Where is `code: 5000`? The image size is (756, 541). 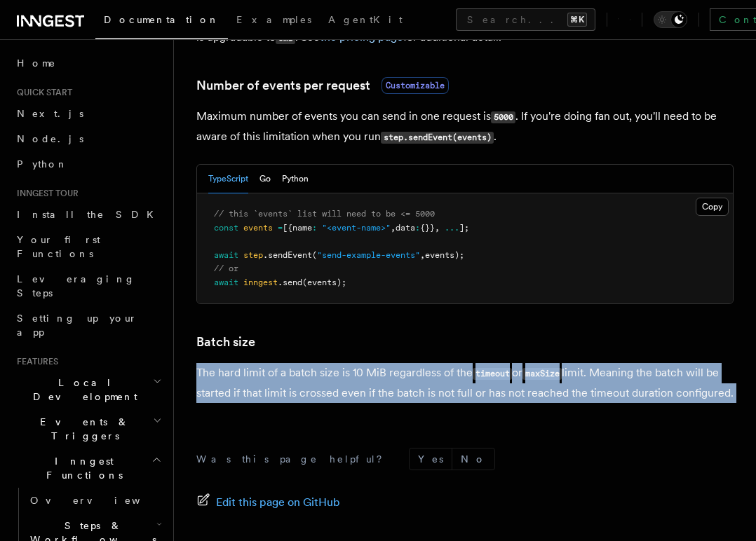 code: 5000 is located at coordinates (502, 117).